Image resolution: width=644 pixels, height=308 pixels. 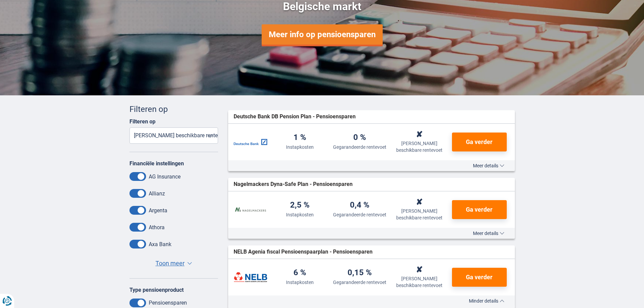 I want to click on div: 1 %, so click(x=300, y=138).